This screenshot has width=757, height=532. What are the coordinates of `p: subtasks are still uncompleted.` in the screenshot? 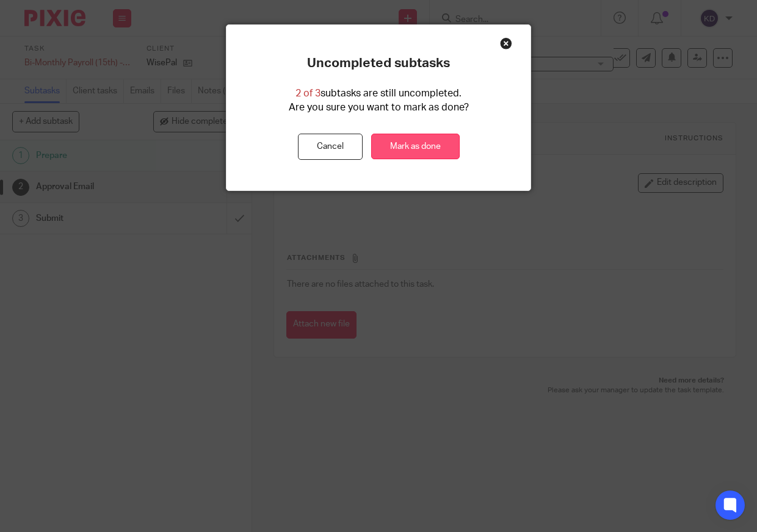 It's located at (379, 93).